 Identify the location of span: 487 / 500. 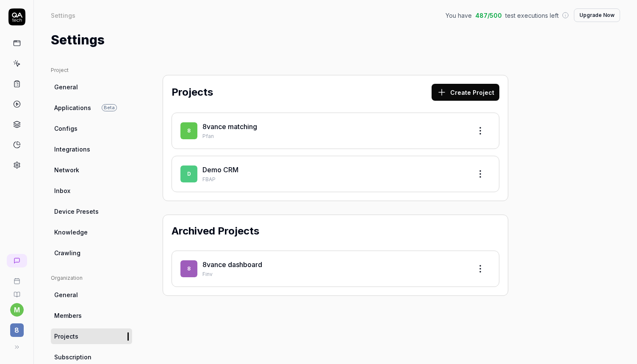
(488, 15).